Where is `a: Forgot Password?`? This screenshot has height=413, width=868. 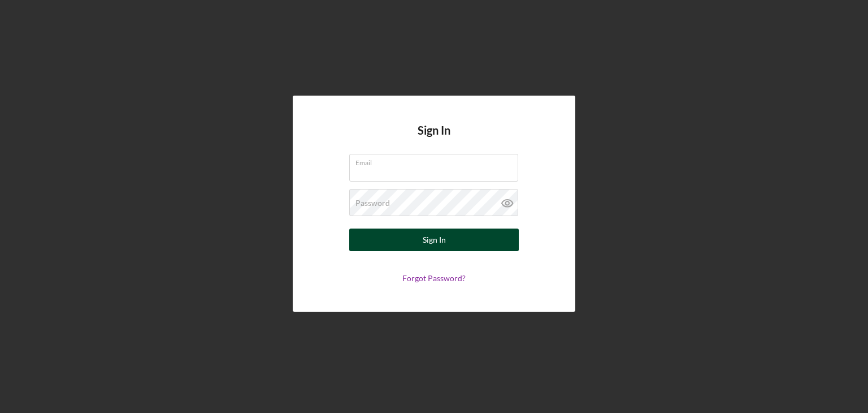
a: Forgot Password? is located at coordinates (434, 277).